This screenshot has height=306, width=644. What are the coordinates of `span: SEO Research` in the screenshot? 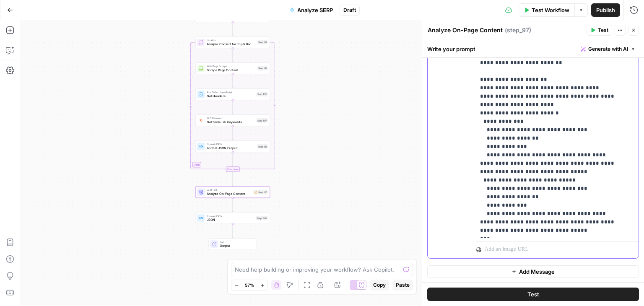 It's located at (230, 118).